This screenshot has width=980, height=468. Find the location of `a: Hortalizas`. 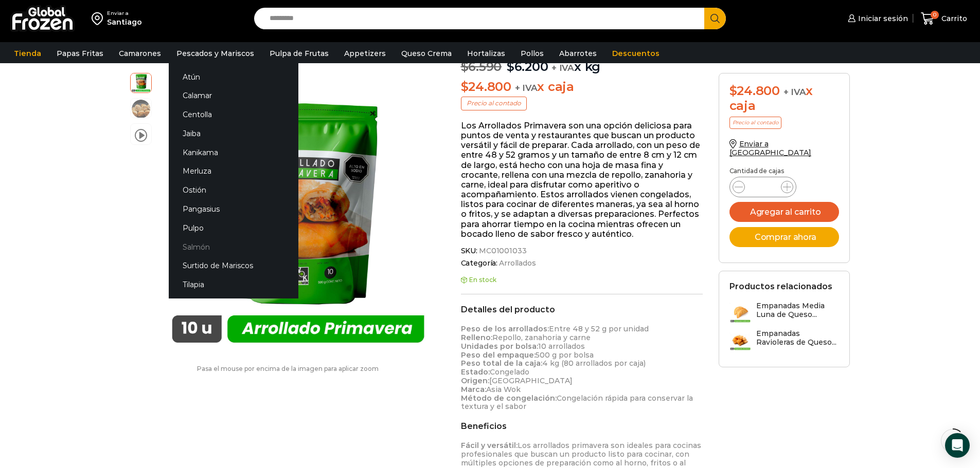

a: Hortalizas is located at coordinates (486, 54).